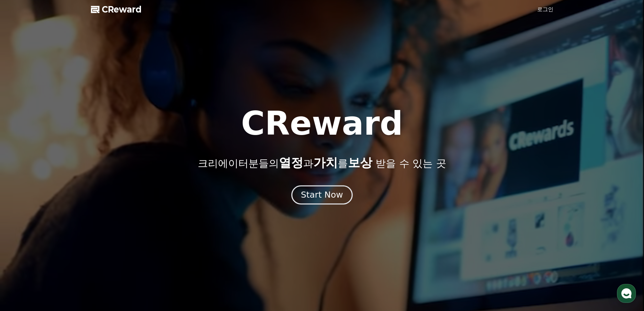 Image resolution: width=644 pixels, height=311 pixels. What do you see at coordinates (322, 194) in the screenshot?
I see `button: Start Now` at bounding box center [322, 194].